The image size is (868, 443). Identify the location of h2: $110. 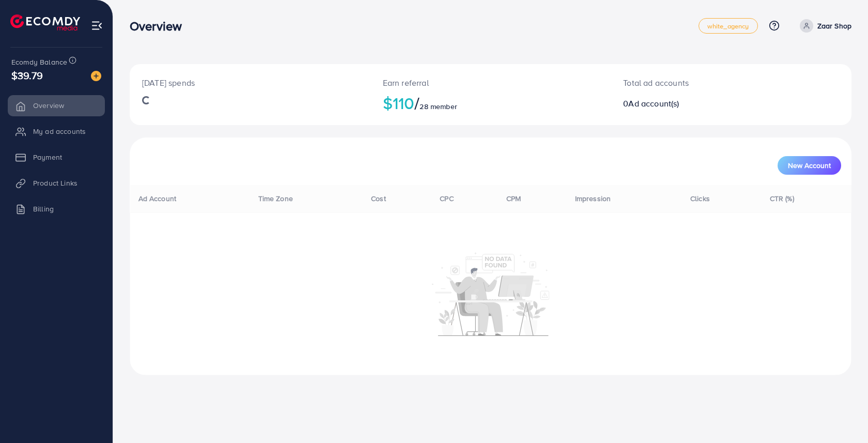
(491, 103).